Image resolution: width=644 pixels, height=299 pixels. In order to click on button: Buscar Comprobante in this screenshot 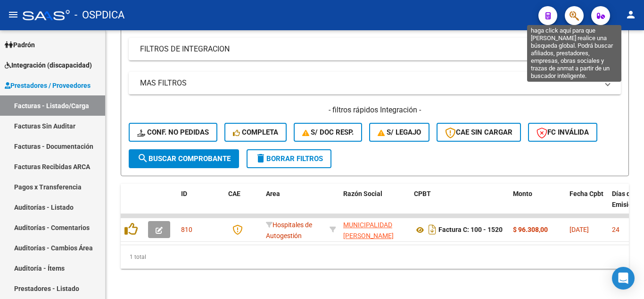, I will do `click(184, 158)`.